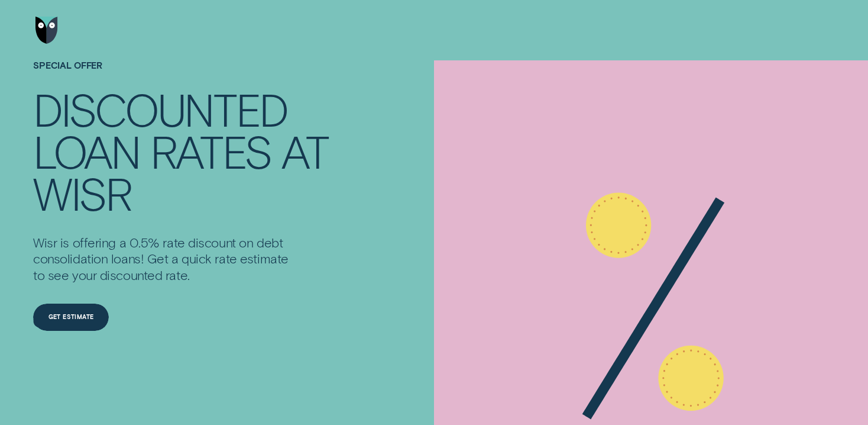 Image resolution: width=868 pixels, height=425 pixels. What do you see at coordinates (180, 151) in the screenshot?
I see `h4: Discounted loan rates at Wisr` at bounding box center [180, 151].